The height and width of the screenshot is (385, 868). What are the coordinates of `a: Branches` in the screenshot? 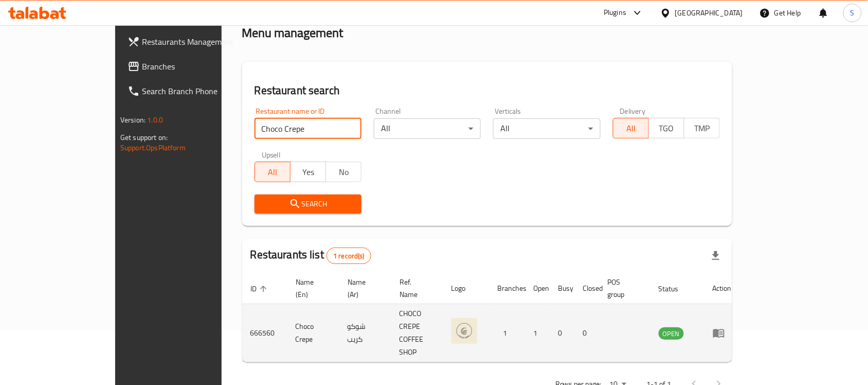 It's located at (189, 67).